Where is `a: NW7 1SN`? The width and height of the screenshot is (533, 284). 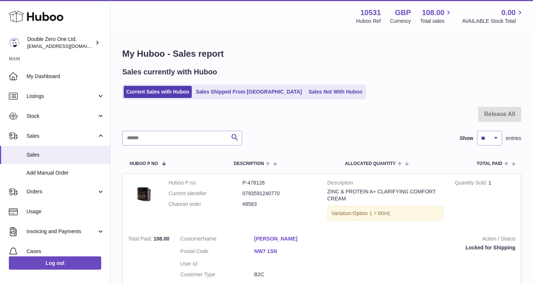
a: NW7 1SN is located at coordinates (291, 251).